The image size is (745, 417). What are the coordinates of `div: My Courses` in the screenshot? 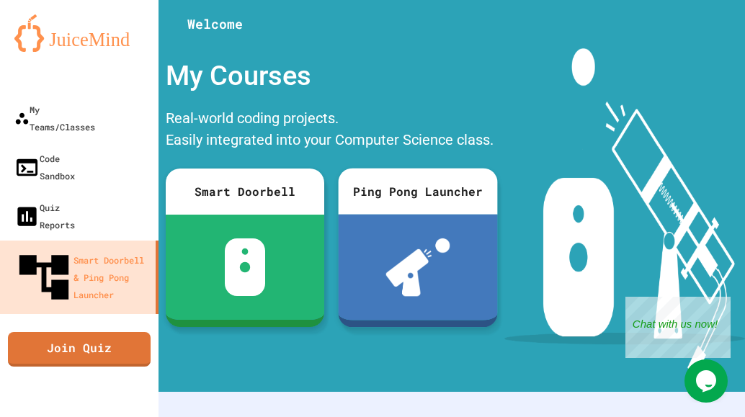 It's located at (332, 76).